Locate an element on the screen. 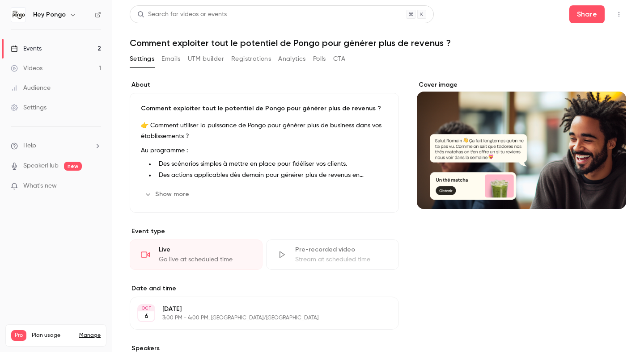 This screenshot has width=644, height=352. button: Show more is located at coordinates (168, 194).